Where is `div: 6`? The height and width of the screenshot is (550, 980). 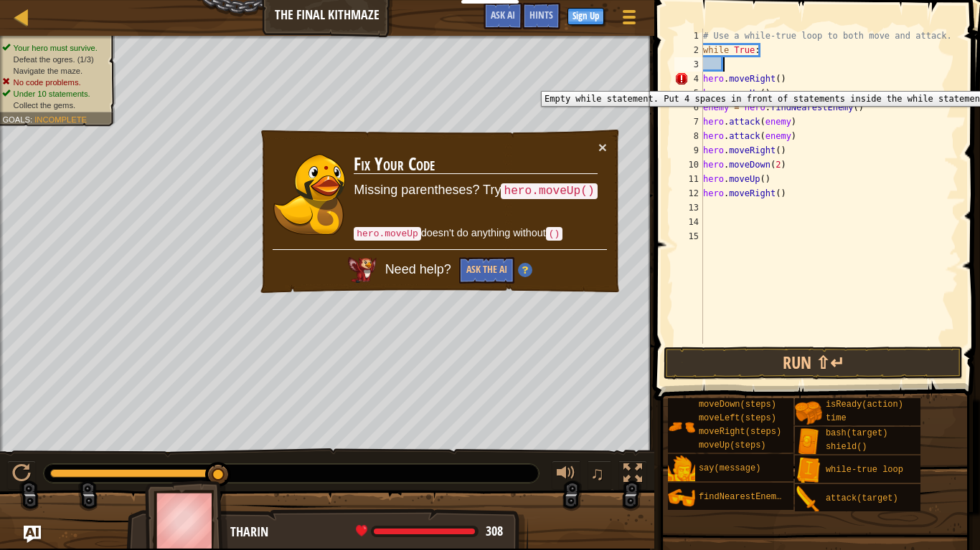
div: 6 is located at coordinates (689, 107).